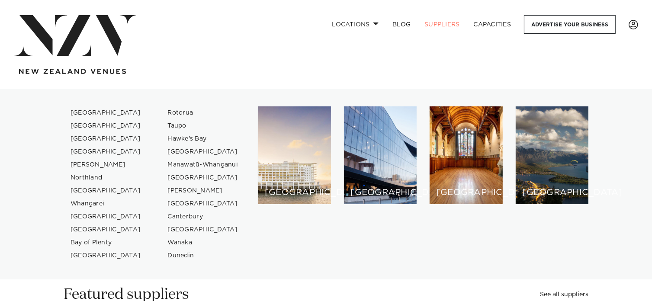 This screenshot has width=652, height=301. Describe the element at coordinates (106, 178) in the screenshot. I see `a: Northland` at that location.